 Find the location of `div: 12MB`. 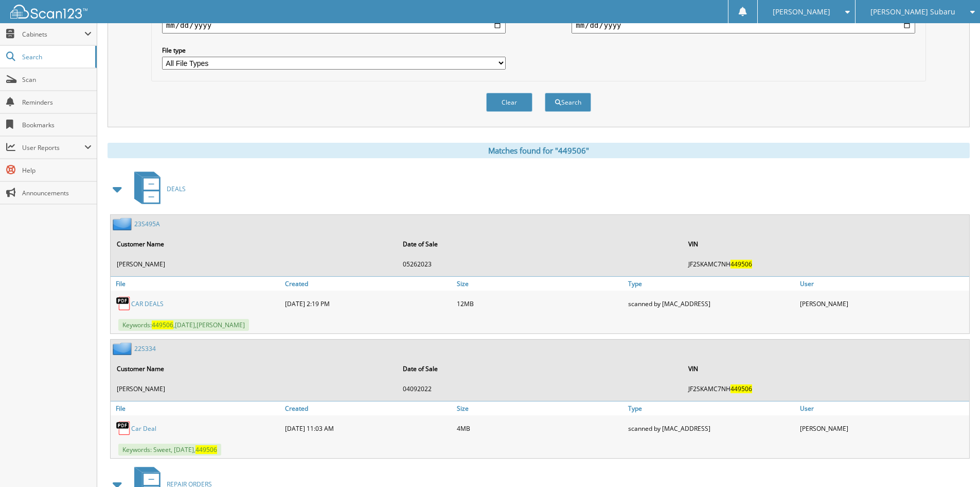

div: 12MB is located at coordinates (541, 303).